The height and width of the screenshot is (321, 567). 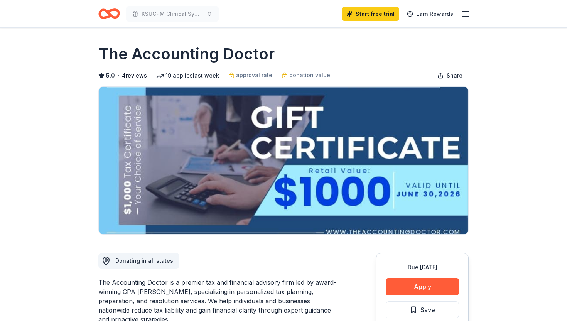 I want to click on button: Apply, so click(x=422, y=286).